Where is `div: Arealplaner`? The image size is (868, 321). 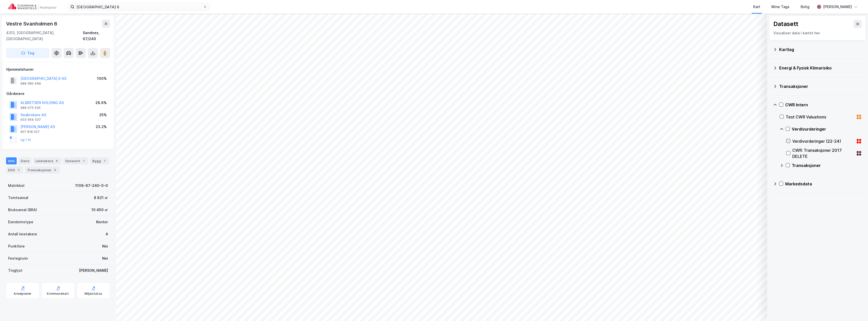 div: Arealplaner is located at coordinates (23, 294).